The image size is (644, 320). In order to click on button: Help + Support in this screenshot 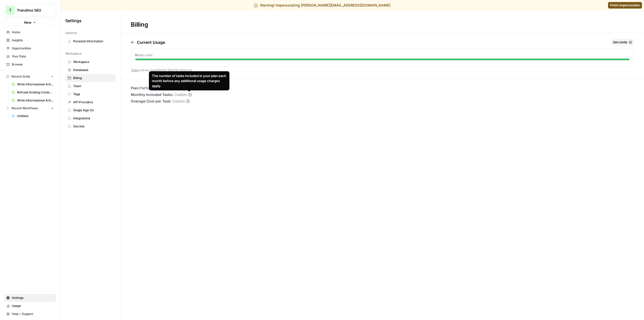, I will do `click(30, 314)`.